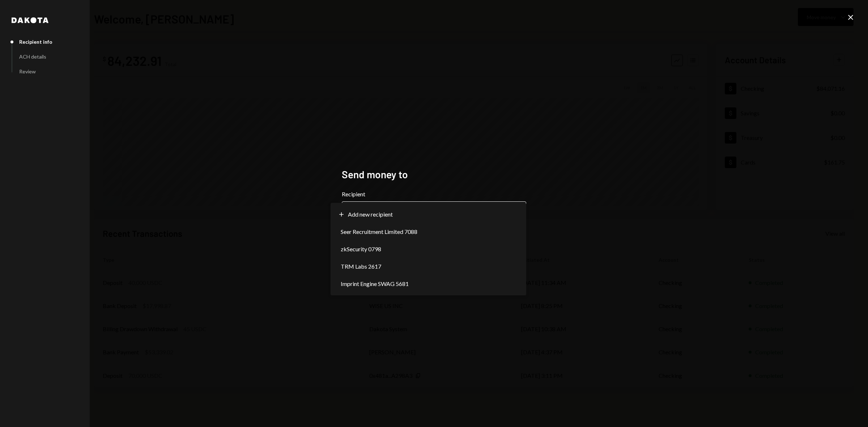  I want to click on div: Review, so click(27, 71).